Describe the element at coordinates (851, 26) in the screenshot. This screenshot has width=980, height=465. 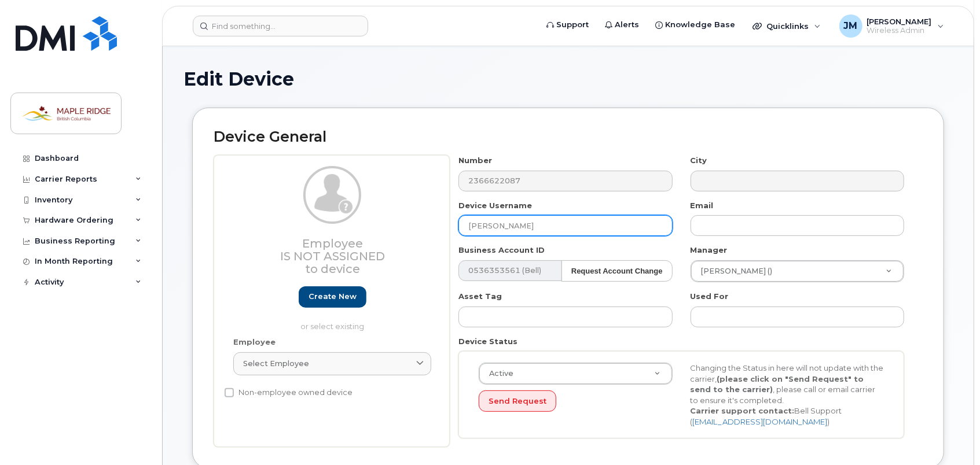
I see `span: JM` at that location.